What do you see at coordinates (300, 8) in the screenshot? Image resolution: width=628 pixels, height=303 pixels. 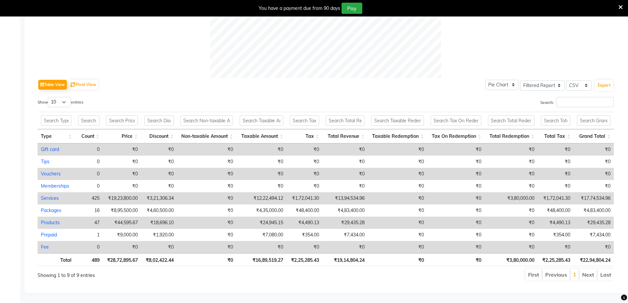 I see `div: You have a payment due from 90 days` at bounding box center [300, 8].